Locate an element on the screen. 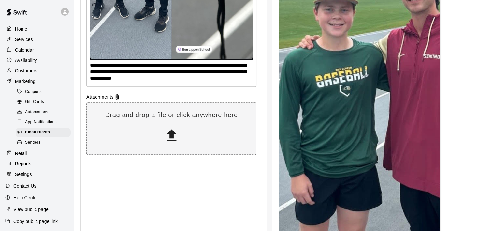 This screenshot has width=493, height=231. span: Gift Cards is located at coordinates (35, 102).